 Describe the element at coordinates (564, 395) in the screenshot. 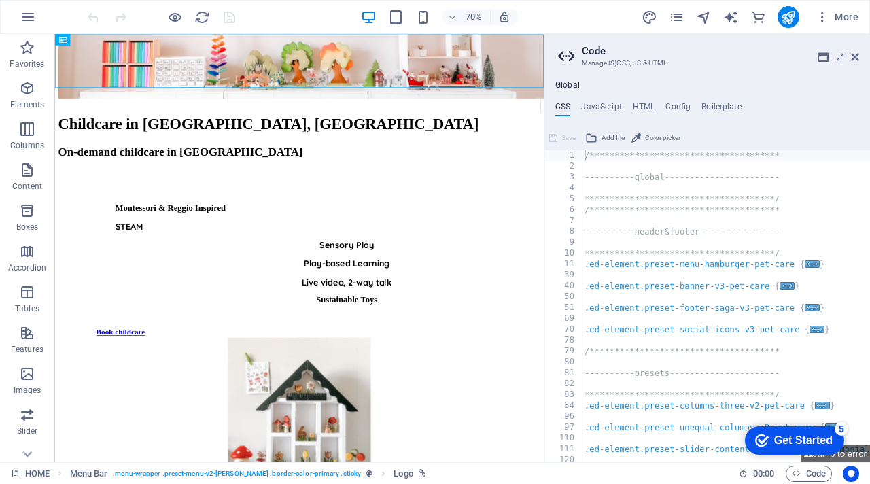

I see `div: 83` at that location.